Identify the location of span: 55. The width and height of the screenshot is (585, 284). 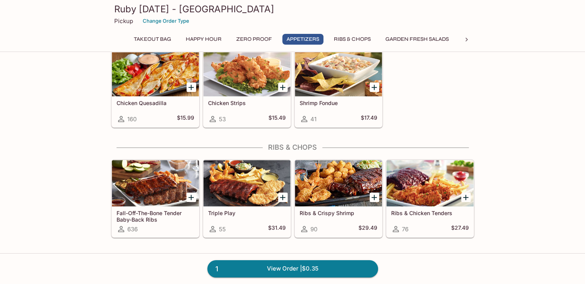
(222, 229).